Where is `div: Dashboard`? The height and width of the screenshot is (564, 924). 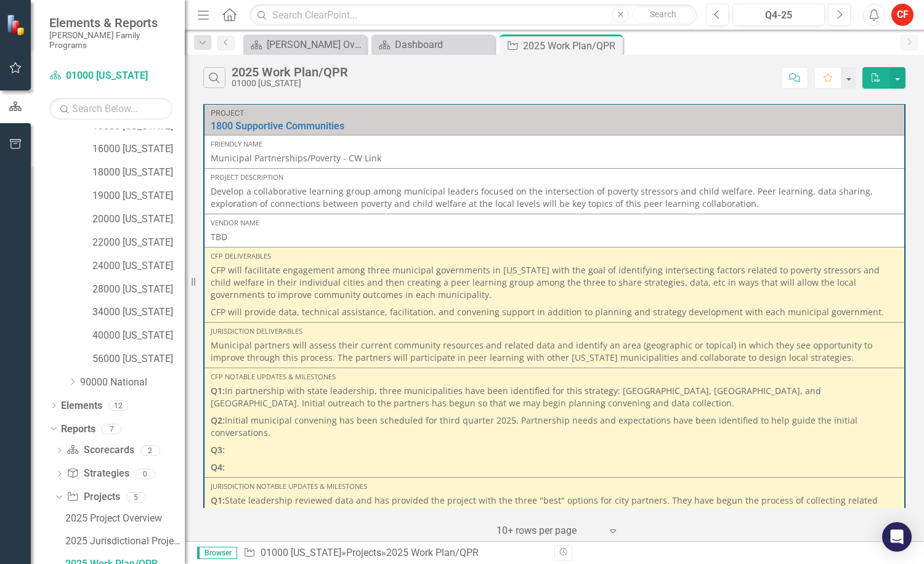
div: Dashboard is located at coordinates (443, 45).